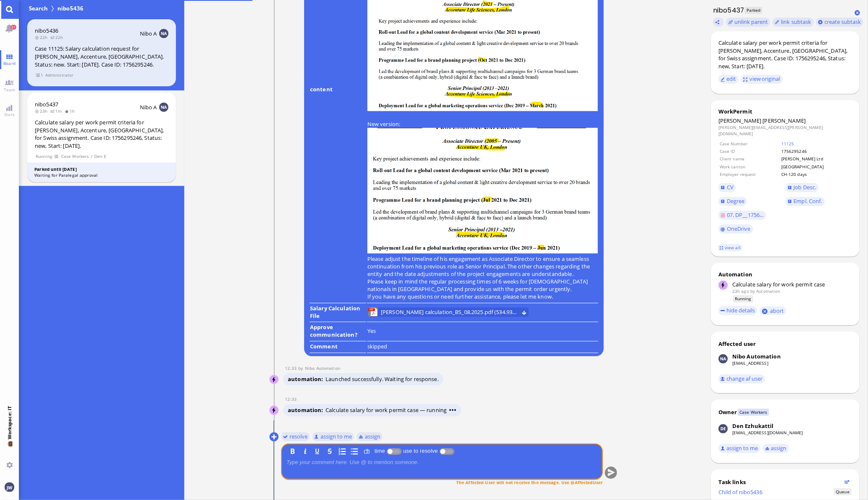 This screenshot has height=500, width=868. Describe the element at coordinates (43, 37) in the screenshot. I see `span: 22h` at that location.